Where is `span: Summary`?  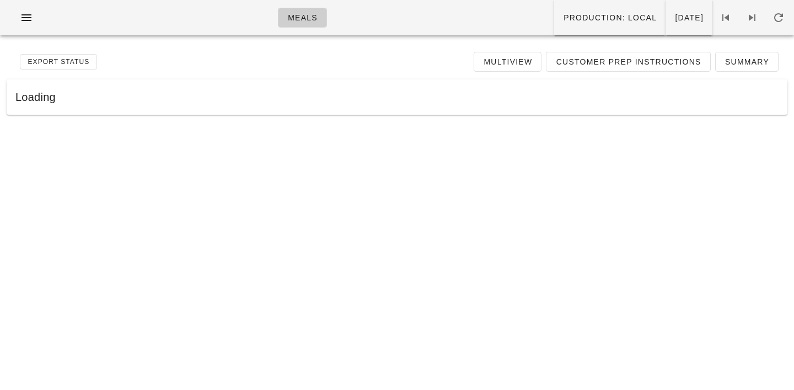
span: Summary is located at coordinates (746, 62).